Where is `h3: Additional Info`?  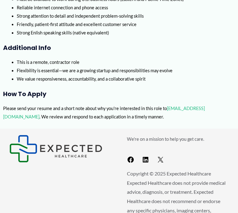
h3: Additional Info is located at coordinates (119, 48).